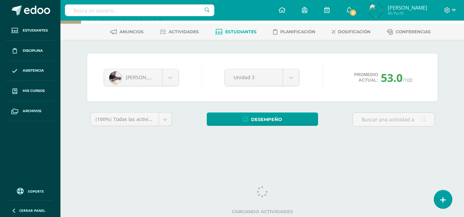 Image resolution: width=464 pixels, height=217 pixels. I want to click on input: Buscar una actividad aquí..., so click(394, 120).